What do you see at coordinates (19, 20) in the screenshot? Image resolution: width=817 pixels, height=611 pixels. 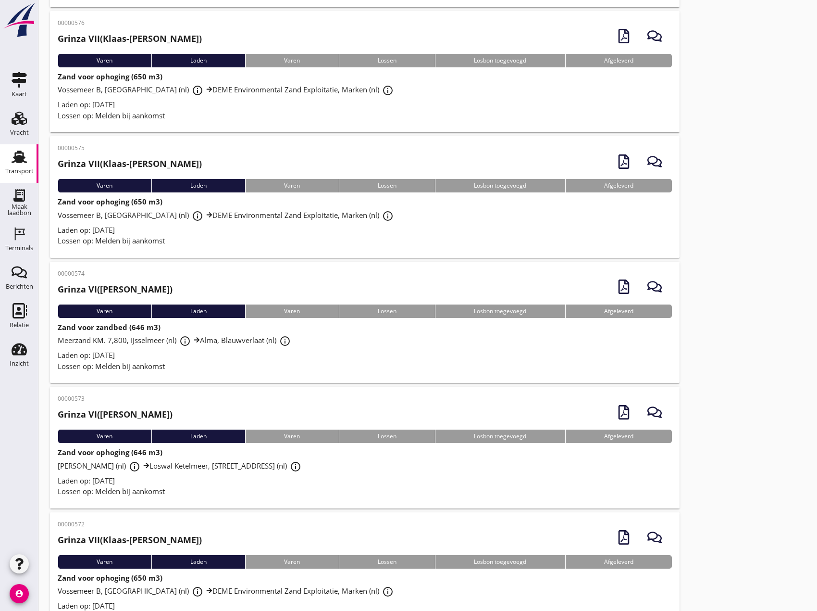 I see `img: logo-small.a267ee39.svg` at bounding box center [19, 20].